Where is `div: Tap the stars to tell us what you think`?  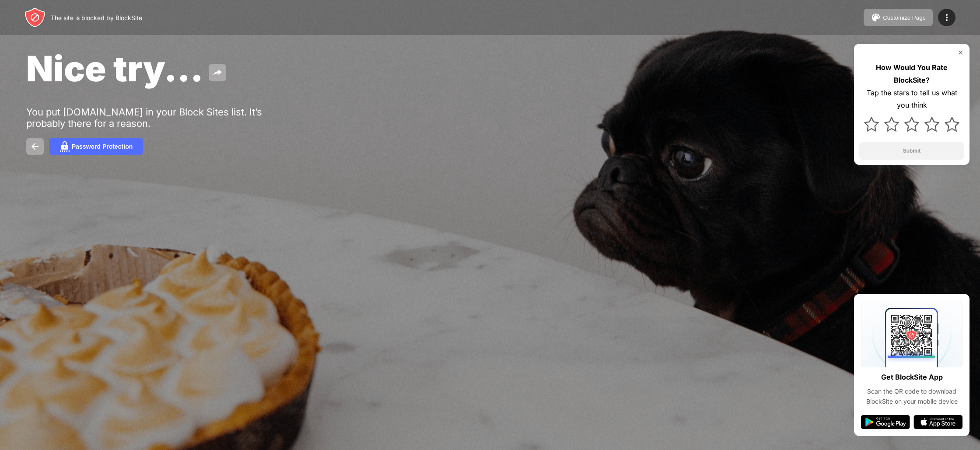
div: Tap the stars to tell us what you think is located at coordinates (912, 99).